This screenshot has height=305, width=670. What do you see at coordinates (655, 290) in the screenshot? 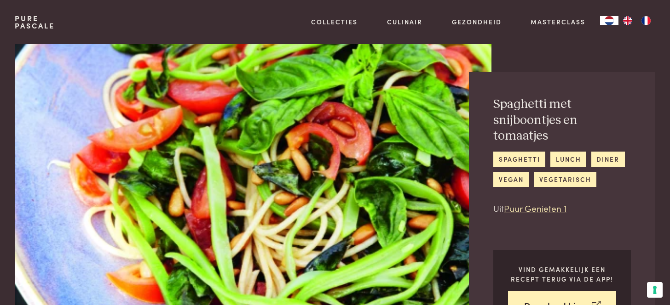
I see `button: Uw voorkeuren voor toestemming voor trackingtechnologieën` at bounding box center [655, 290].